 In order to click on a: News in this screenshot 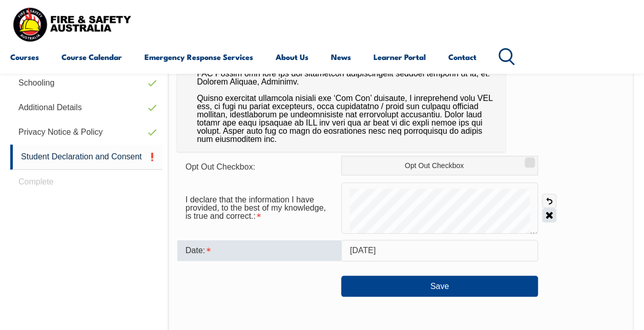, I will do `click(341, 57)`.